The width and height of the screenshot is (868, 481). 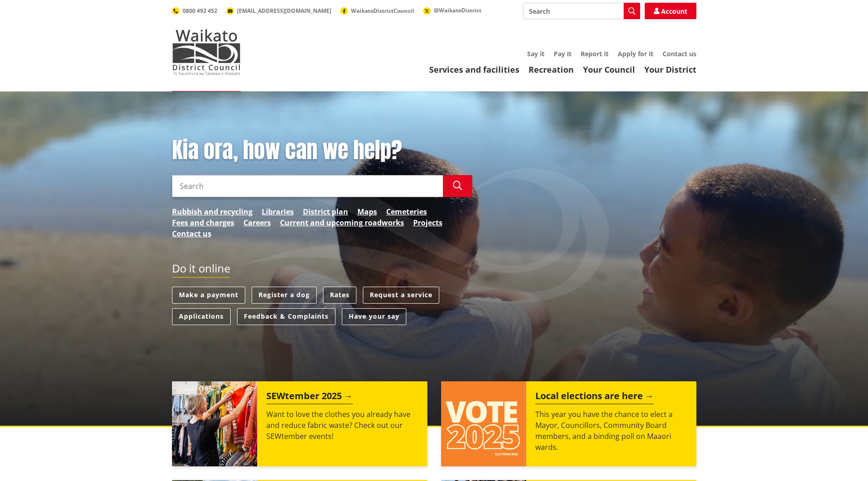 What do you see at coordinates (201, 270) in the screenshot?
I see `h2: Do it online` at bounding box center [201, 270].